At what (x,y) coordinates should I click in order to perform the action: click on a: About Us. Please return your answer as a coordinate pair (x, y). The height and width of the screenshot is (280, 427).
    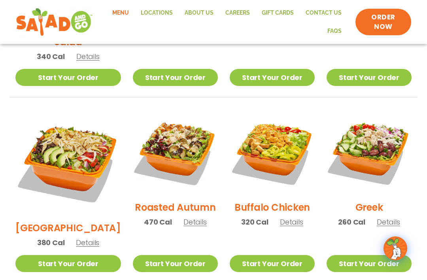
    Looking at the image, I should click on (199, 13).